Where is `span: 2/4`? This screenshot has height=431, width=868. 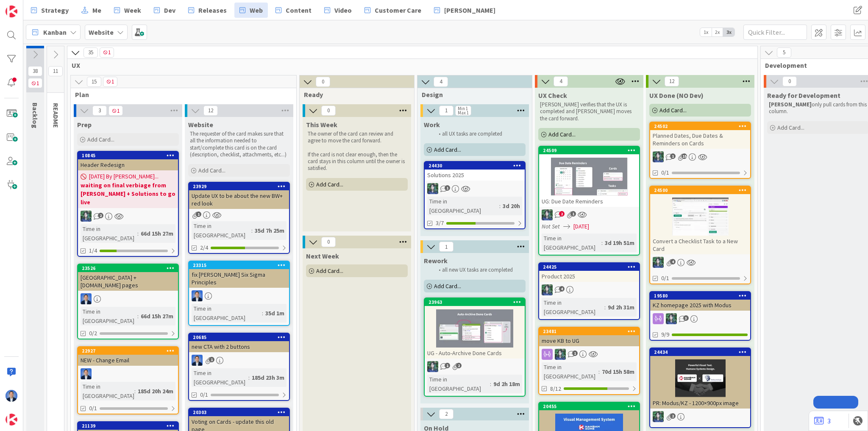 span: 2/4 is located at coordinates (204, 248).